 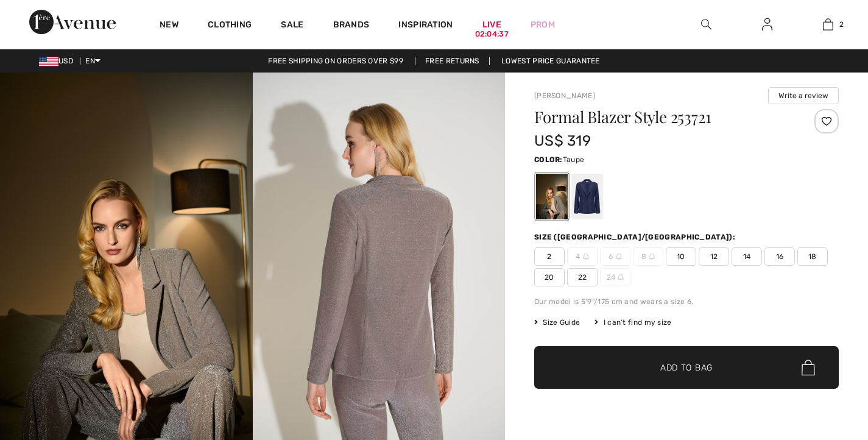 I want to click on span: 10, so click(x=681, y=257).